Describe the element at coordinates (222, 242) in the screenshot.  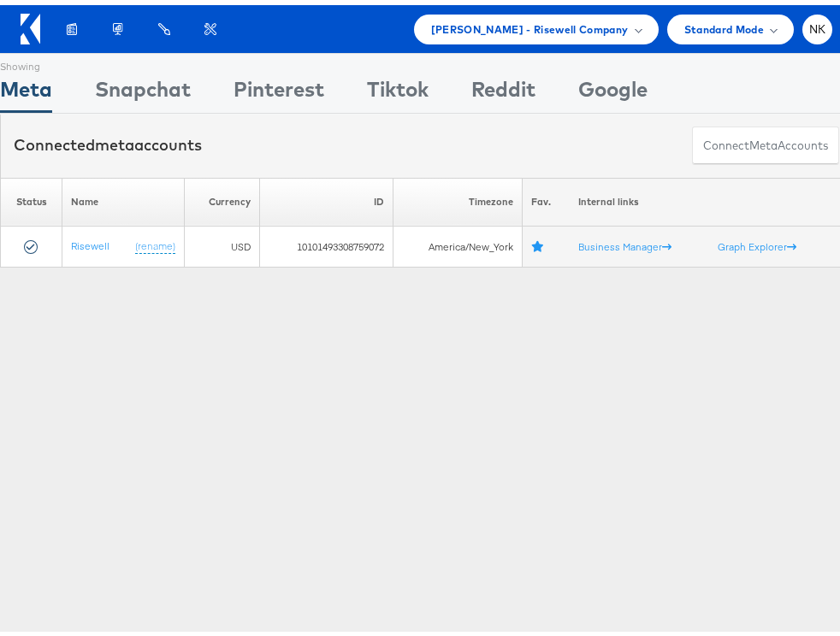
I see `td: USD` at that location.